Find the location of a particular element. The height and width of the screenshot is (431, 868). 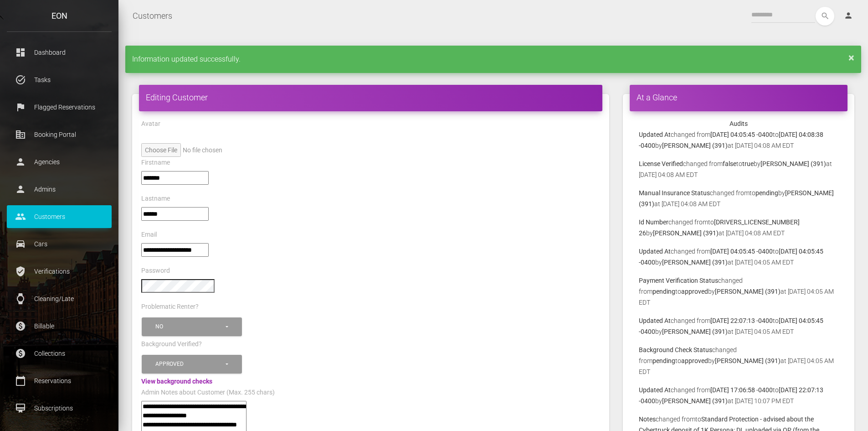

i: person is located at coordinates (849, 16).